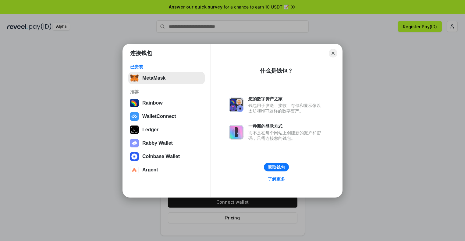  Describe the element at coordinates (166, 143) in the screenshot. I see `button: Rabby Wallet` at that location.